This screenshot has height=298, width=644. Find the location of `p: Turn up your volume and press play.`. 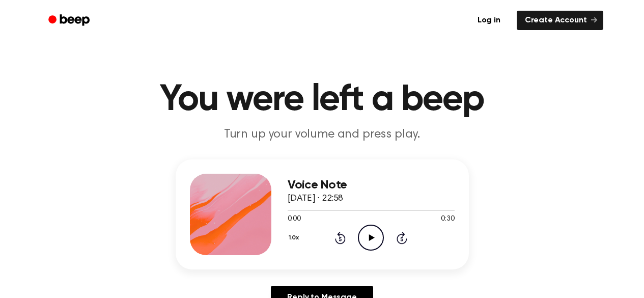

p: Turn up your volume and press play. is located at coordinates (322, 135).